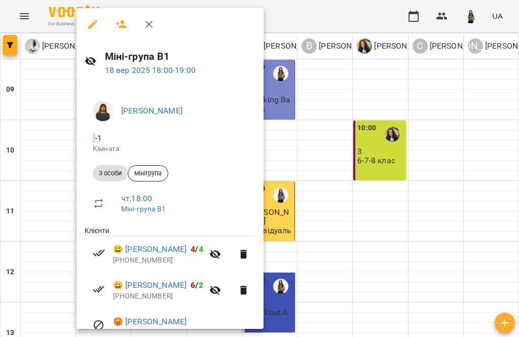  What do you see at coordinates (98, 138) in the screenshot?
I see `span: - 1` at bounding box center [98, 138].